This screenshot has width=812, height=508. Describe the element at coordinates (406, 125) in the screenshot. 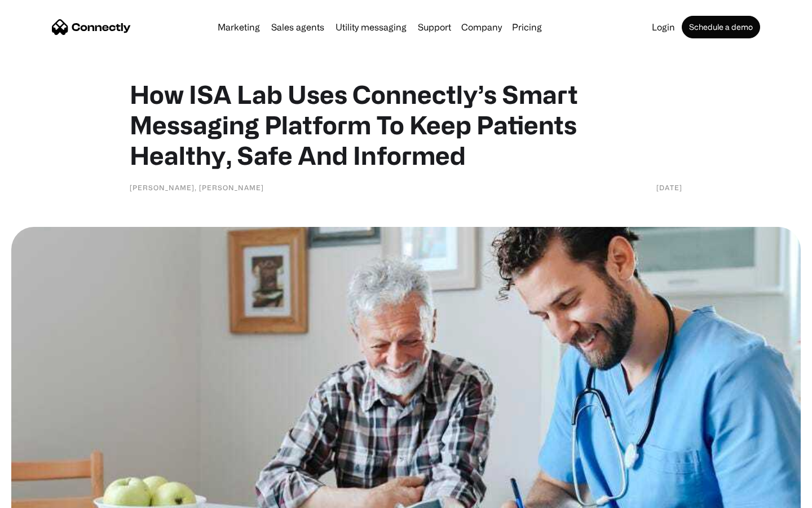

I see `h1: How ISA Lab Uses Connectly’s Smart Messaging Platform To Keep Patients Healthy, Safe And Informed` at that location.